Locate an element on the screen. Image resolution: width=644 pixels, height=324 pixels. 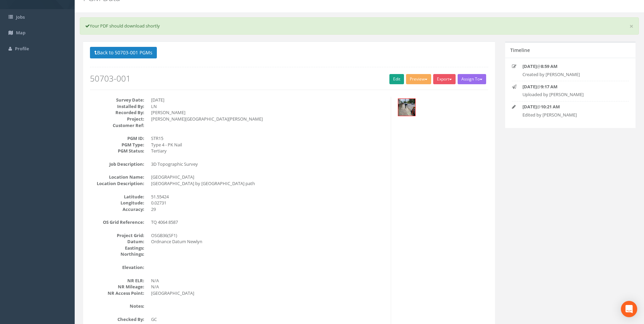
dt: Survey Date: is located at coordinates (117, 100).